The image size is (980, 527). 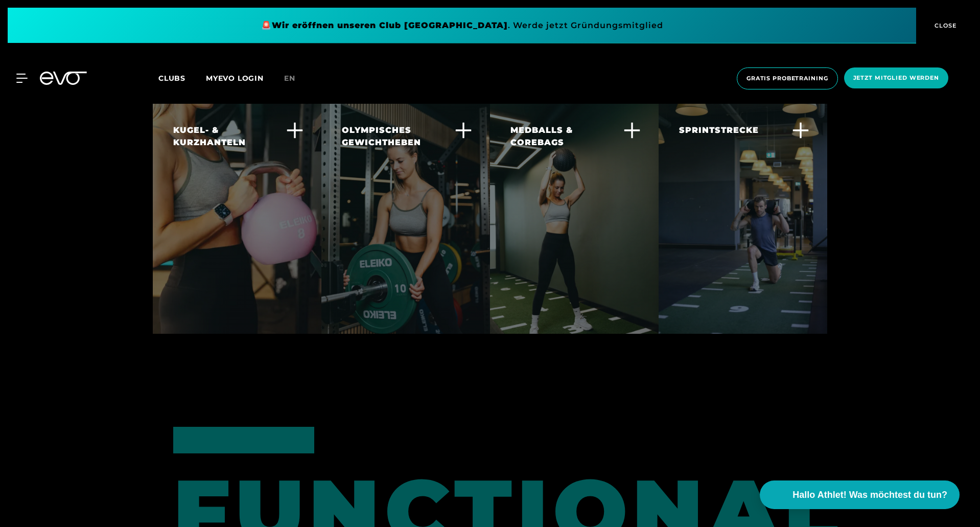 What do you see at coordinates (172, 79) in the screenshot?
I see `span: Clubs` at bounding box center [172, 79].